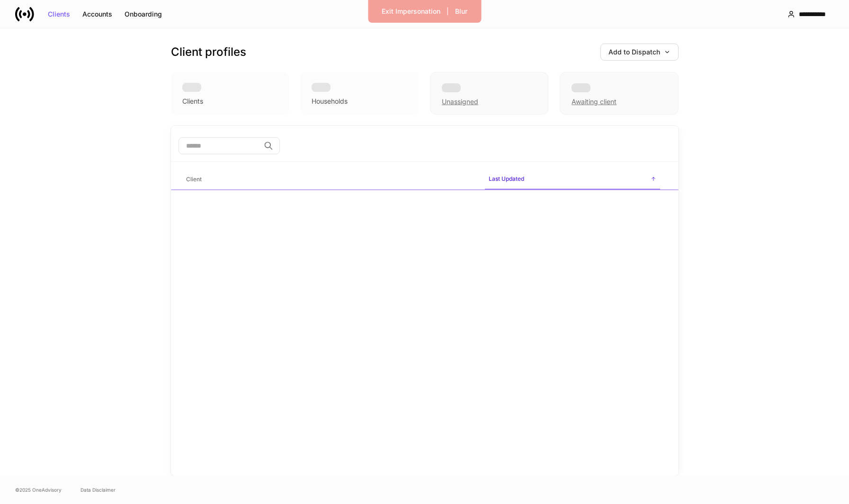 The width and height of the screenshot is (849, 504). Describe the element at coordinates (97, 14) in the screenshot. I see `div: Accounts` at that location.